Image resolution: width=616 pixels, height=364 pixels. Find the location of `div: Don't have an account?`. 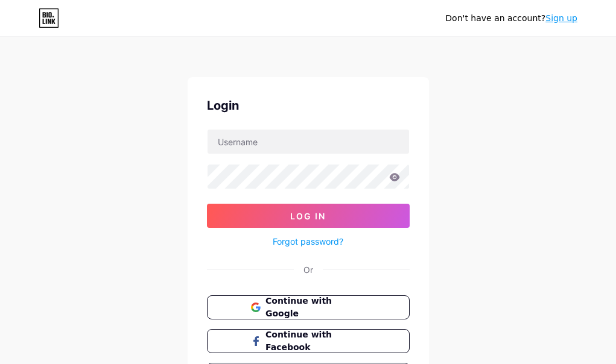

div: Don't have an account? is located at coordinates (511, 18).